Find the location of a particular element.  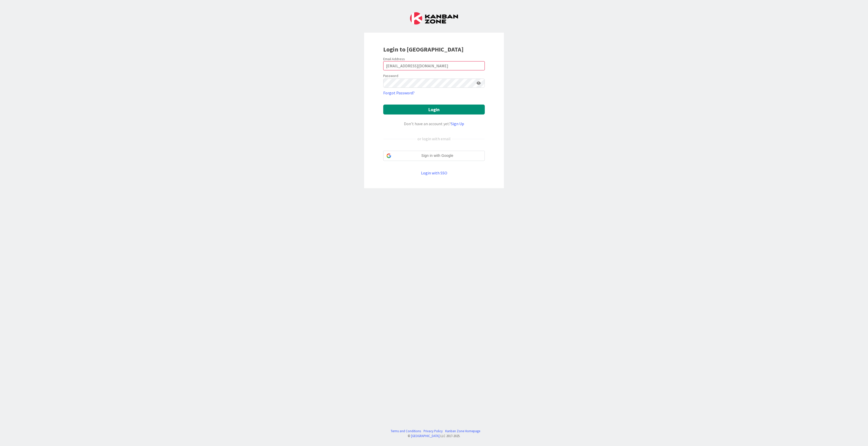

div: © LLC 2017- 2025 . is located at coordinates (434, 436).